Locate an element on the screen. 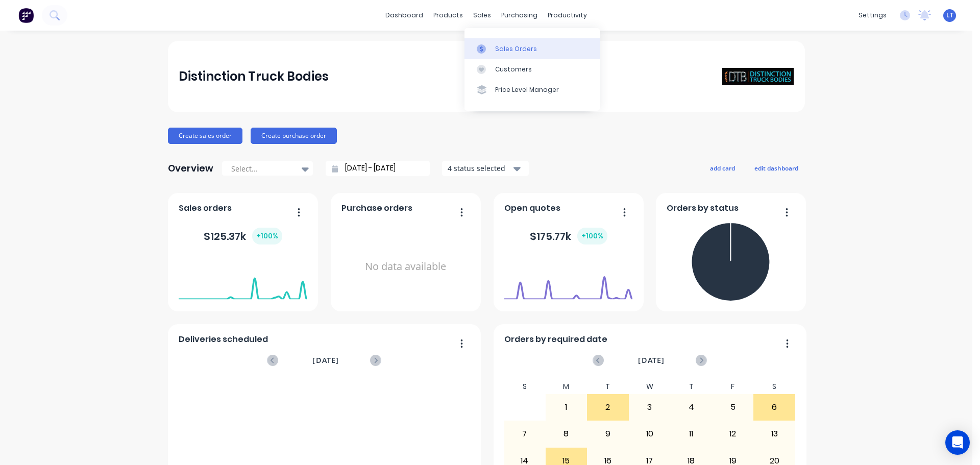 The height and width of the screenshot is (465, 980). div: Open Intercom Messenger is located at coordinates (957, 442).